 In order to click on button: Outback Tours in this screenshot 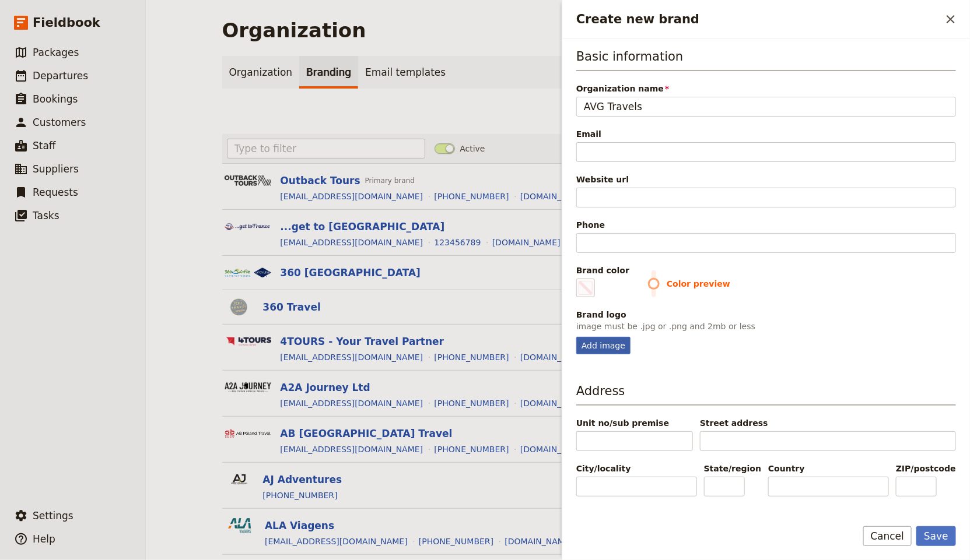, I will do `click(320, 181)`.